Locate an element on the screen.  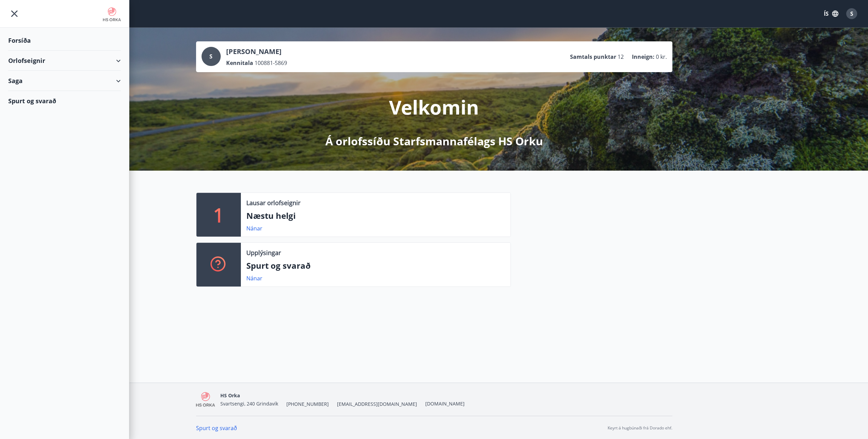
p: Kennitala is located at coordinates (240, 63).